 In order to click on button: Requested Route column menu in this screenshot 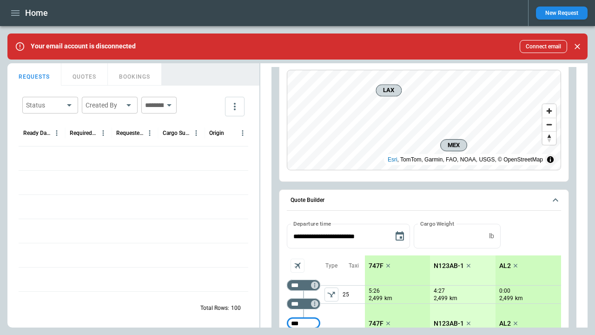, I will do `click(150, 133)`.